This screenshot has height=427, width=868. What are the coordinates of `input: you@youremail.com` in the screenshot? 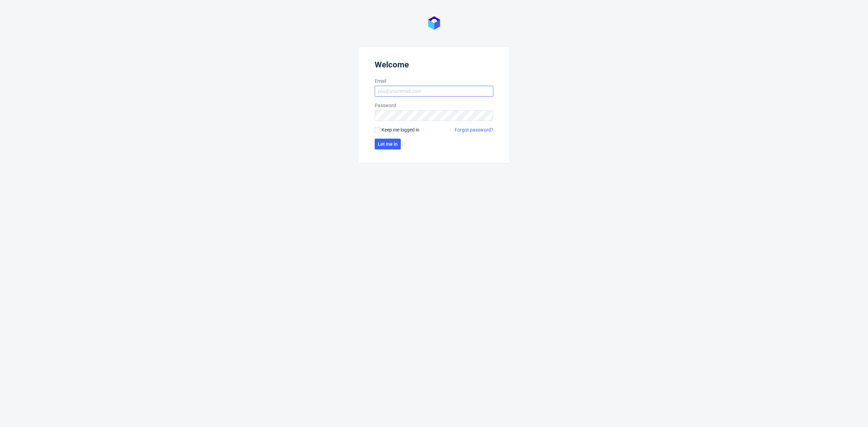 It's located at (434, 91).